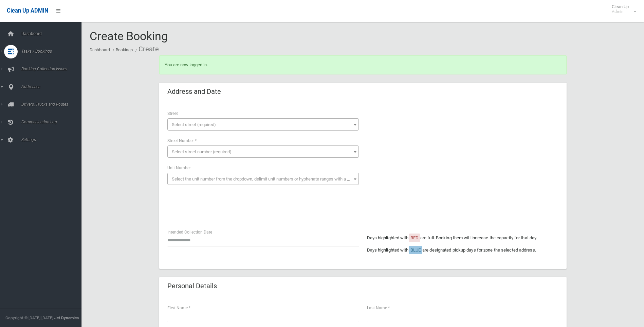 This screenshot has height=327, width=644. I want to click on span: Booking Collection Issues, so click(53, 69).